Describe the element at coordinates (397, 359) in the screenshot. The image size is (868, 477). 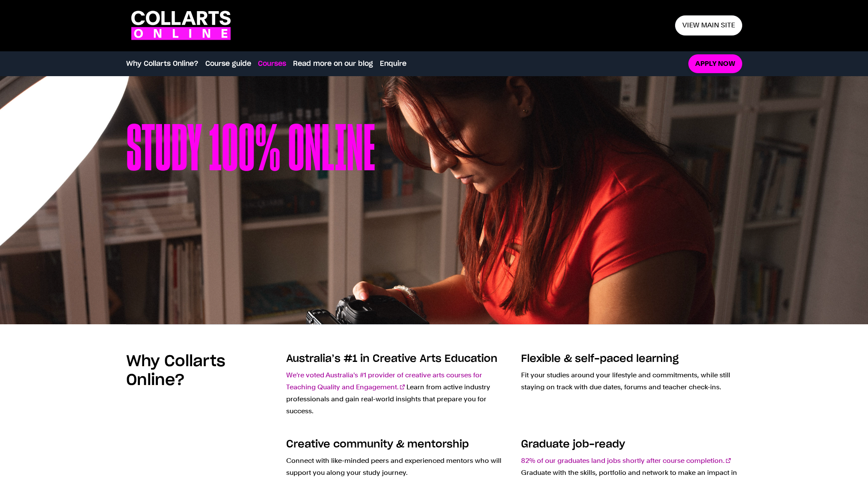
I see `h3: Australia’s #1 in Creative Arts Education` at that location.